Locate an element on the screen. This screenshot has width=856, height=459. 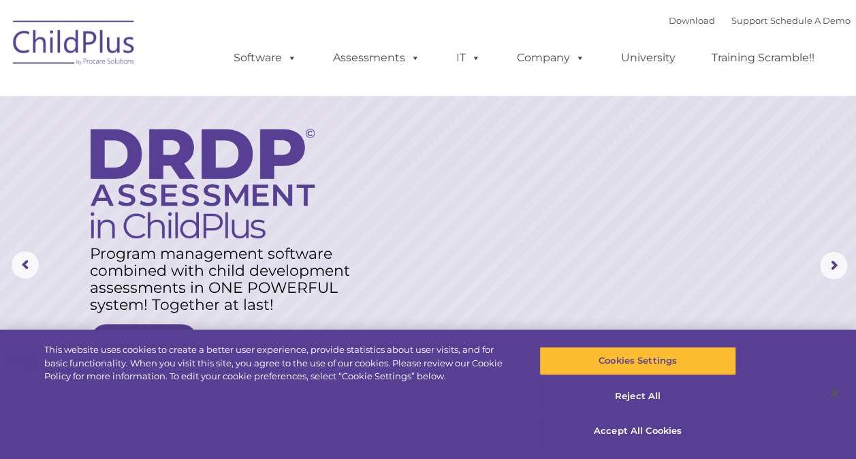
img: DRDP Assessment in ChildPlus is located at coordinates (202, 183).